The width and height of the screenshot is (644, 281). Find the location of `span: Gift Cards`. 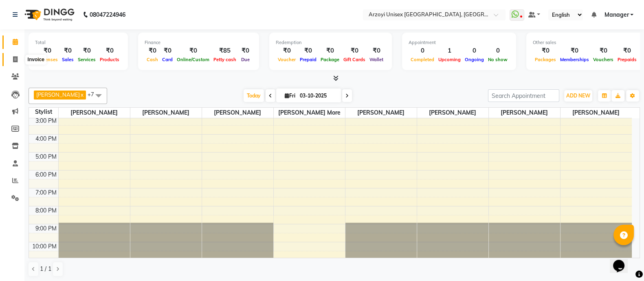

span: Gift Cards is located at coordinates (354, 60).